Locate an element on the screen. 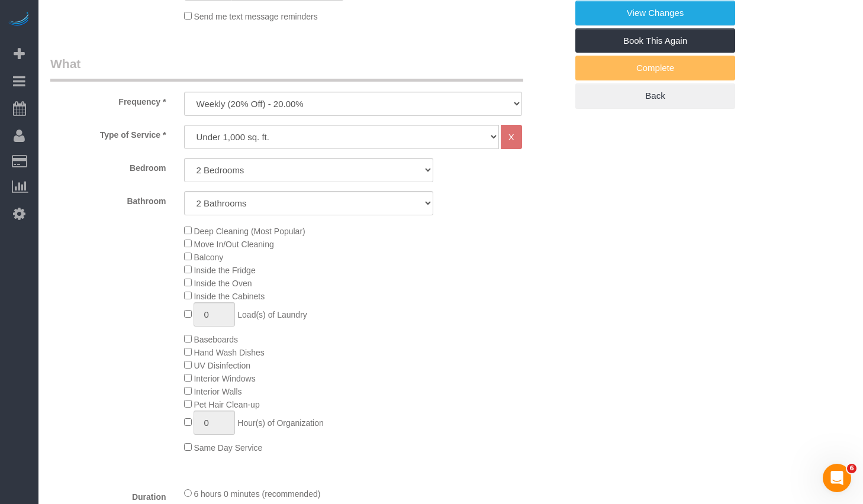 The width and height of the screenshot is (863, 504). span: Interior Walls is located at coordinates (217, 392).